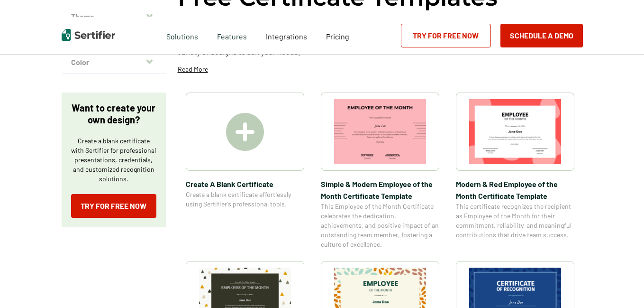  What do you see at coordinates (514, 171) in the screenshot?
I see `a: Modern & Red Employee of the Month Certificate TemplateModern & Red Employee of the Month Certifi...` at bounding box center [514, 171].